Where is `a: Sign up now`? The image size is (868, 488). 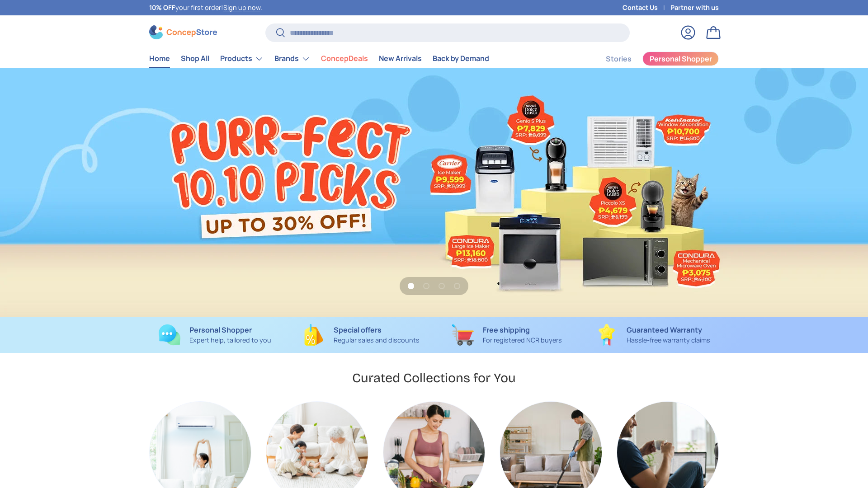 a: Sign up now is located at coordinates (241, 7).